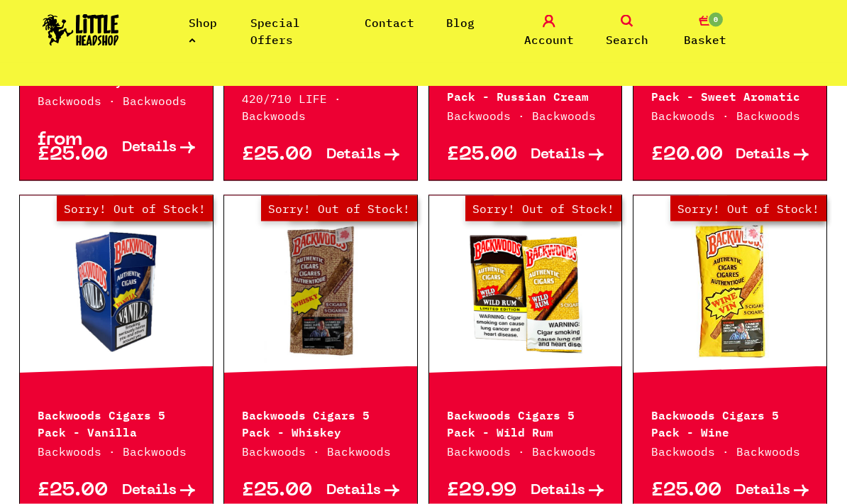  Describe the element at coordinates (320, 422) in the screenshot. I see `p: Backwoods Cigars 5 Pack - Whiskey` at that location.